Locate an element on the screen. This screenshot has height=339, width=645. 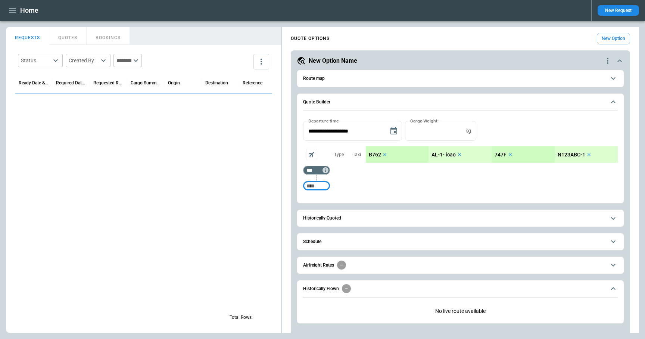
p: 747F is located at coordinates (500, 154).